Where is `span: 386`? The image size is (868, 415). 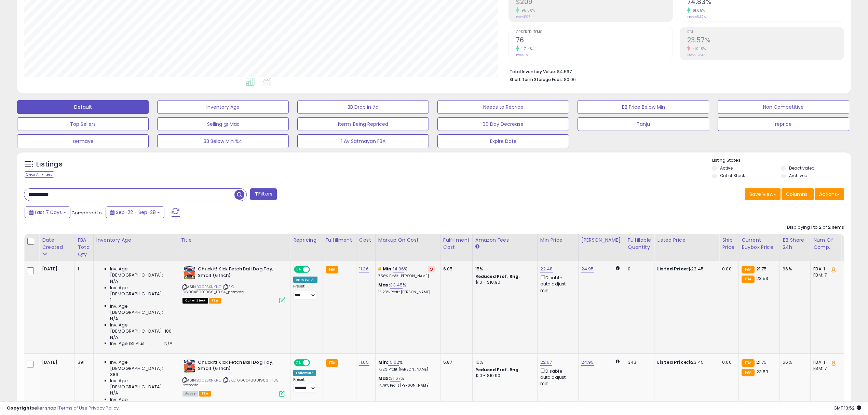
span: 386 is located at coordinates (114, 375).